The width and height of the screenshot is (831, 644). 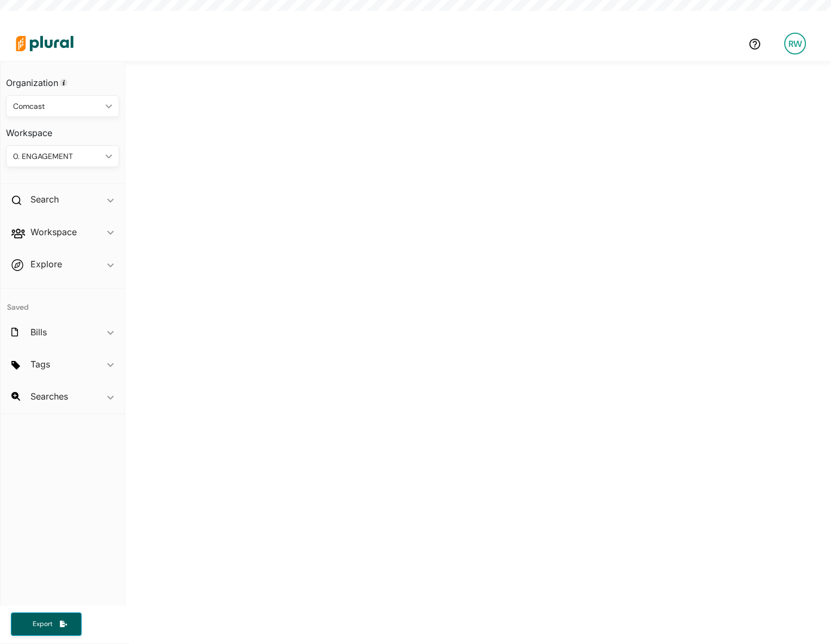 I want to click on button: Export, so click(x=46, y=623).